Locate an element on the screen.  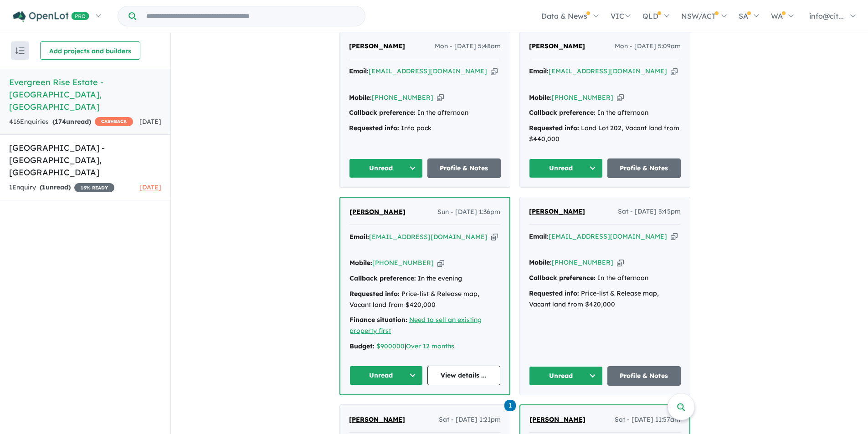
button: Add projects and builders is located at coordinates (90, 51).